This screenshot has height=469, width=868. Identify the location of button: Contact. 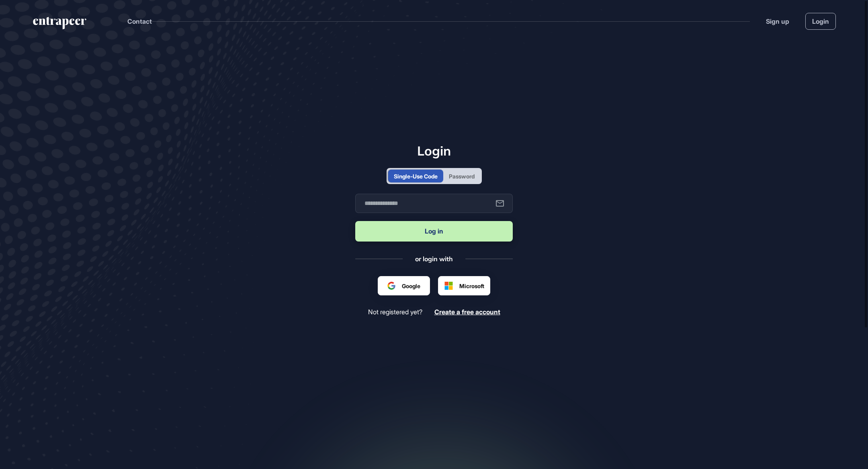
(139, 22).